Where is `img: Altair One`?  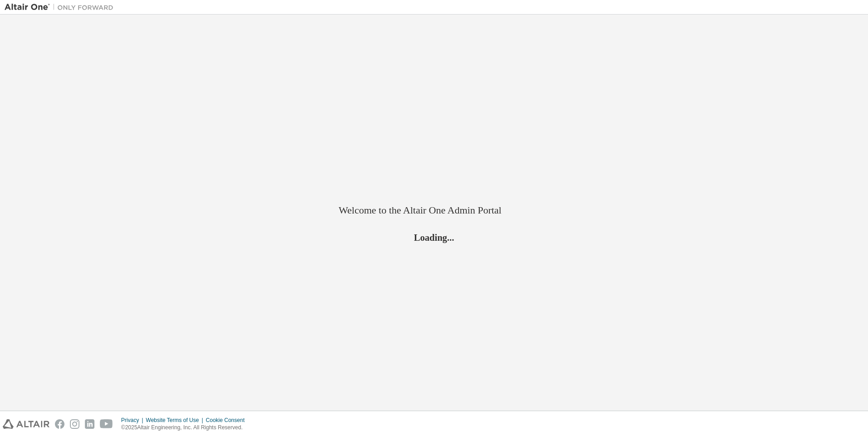
img: Altair One is located at coordinates (61, 7).